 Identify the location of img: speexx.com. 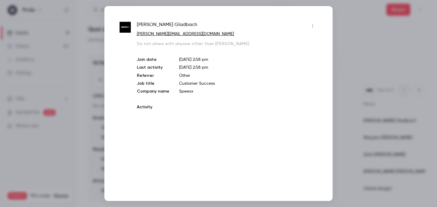
(125, 27).